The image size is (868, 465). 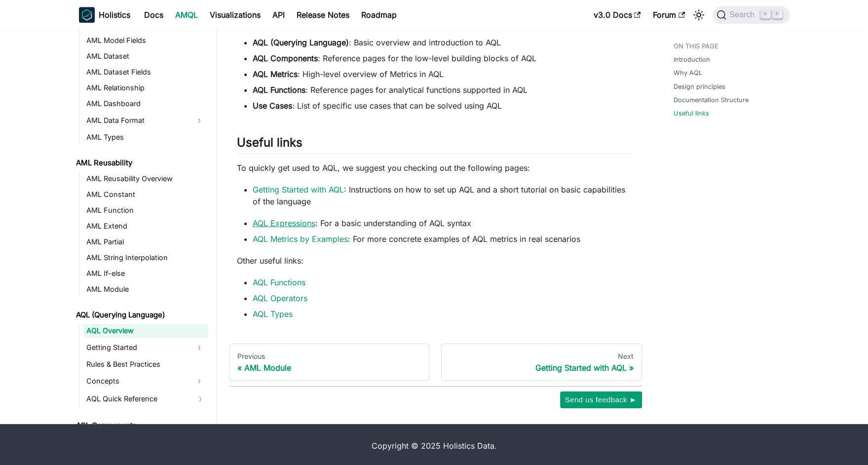 What do you see at coordinates (541, 356) in the screenshot?
I see `div: Next` at bounding box center [541, 356].